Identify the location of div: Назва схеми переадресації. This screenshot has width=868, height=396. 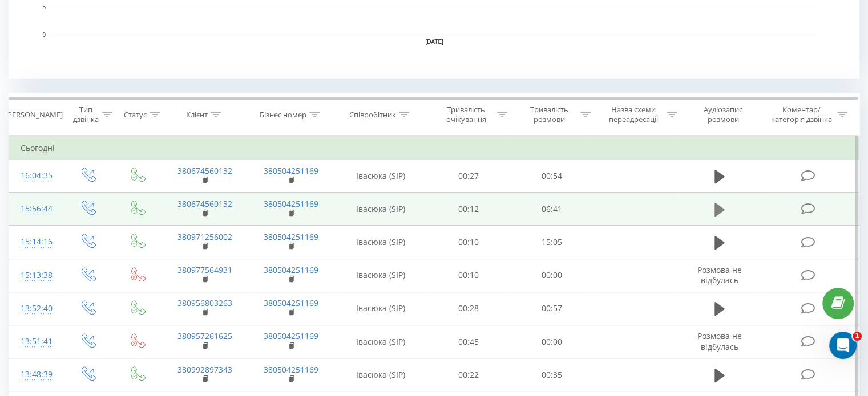
(634, 115).